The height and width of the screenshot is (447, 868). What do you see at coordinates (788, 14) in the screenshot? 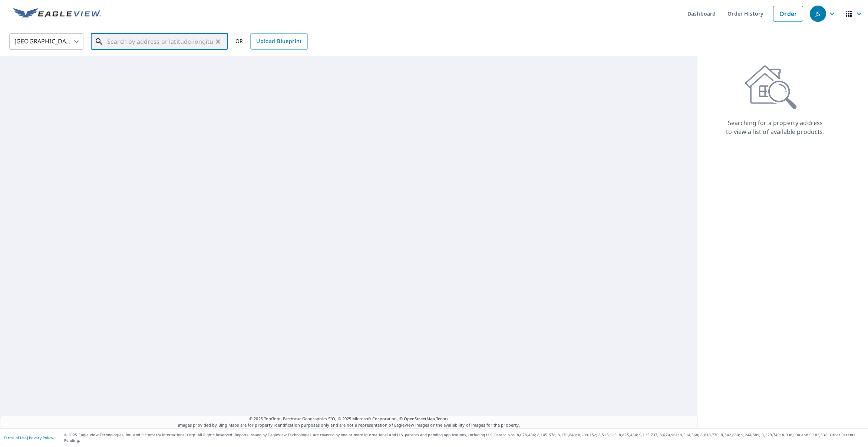
I see `a: Order` at bounding box center [788, 14].